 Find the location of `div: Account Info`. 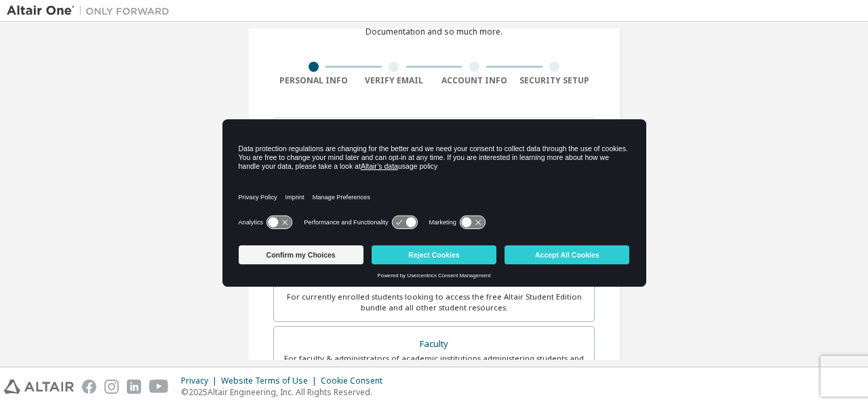

div: Account Info is located at coordinates (474, 81).